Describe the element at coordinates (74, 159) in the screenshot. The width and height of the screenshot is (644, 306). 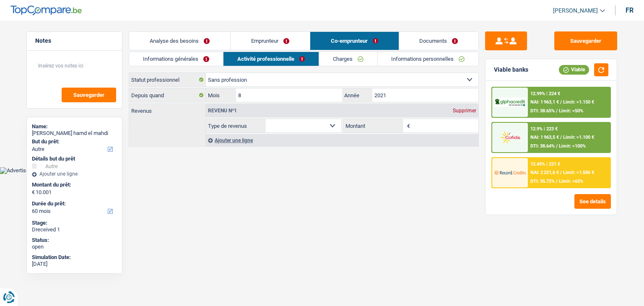
I see `div: Détails but du prêt` at that location.